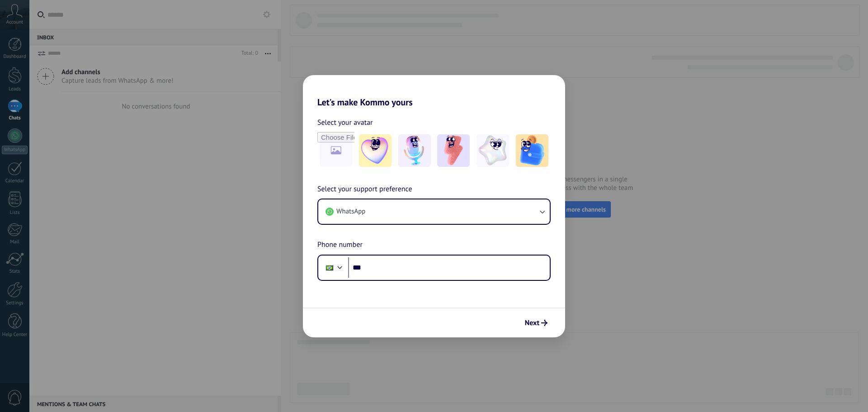 The height and width of the screenshot is (412, 868). Describe the element at coordinates (415, 151) in the screenshot. I see `img: -2.jpeg` at that location.